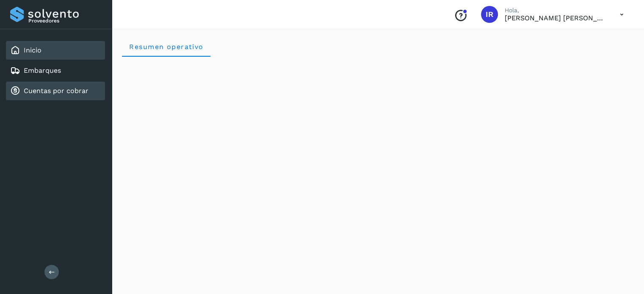 The height and width of the screenshot is (294, 644). Describe the element at coordinates (556, 10) in the screenshot. I see `p: Hola,` at that location.